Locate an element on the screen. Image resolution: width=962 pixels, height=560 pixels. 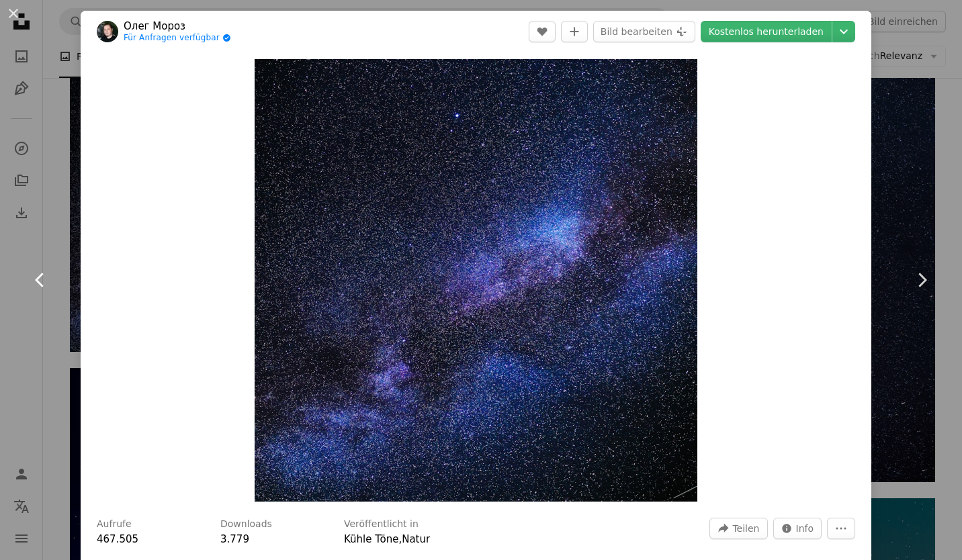
a: Kostenlos herunterladen is located at coordinates (766, 32).